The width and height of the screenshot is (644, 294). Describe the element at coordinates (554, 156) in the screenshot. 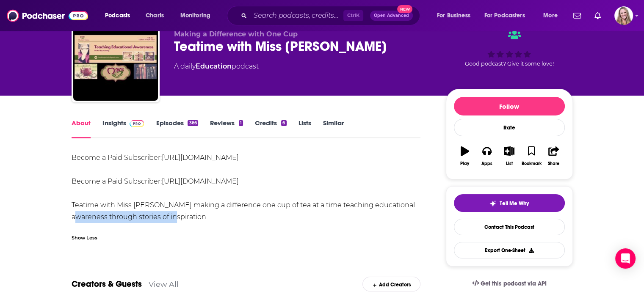

I see `button: Share` at that location.